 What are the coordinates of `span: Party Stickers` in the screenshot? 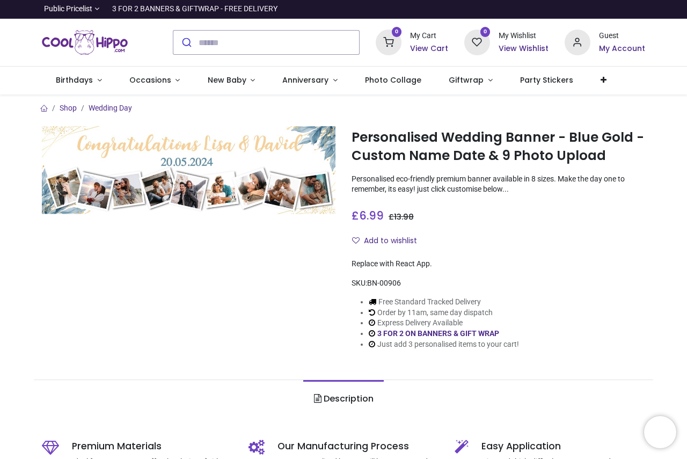 It's located at (547, 80).